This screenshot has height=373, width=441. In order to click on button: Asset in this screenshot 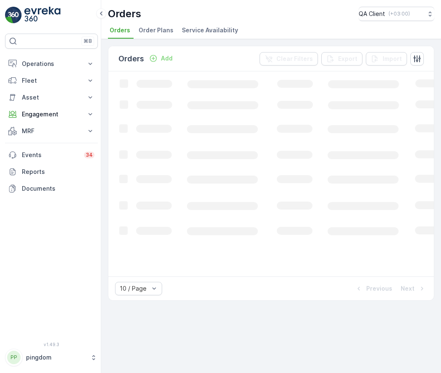, I will do `click(51, 97)`.